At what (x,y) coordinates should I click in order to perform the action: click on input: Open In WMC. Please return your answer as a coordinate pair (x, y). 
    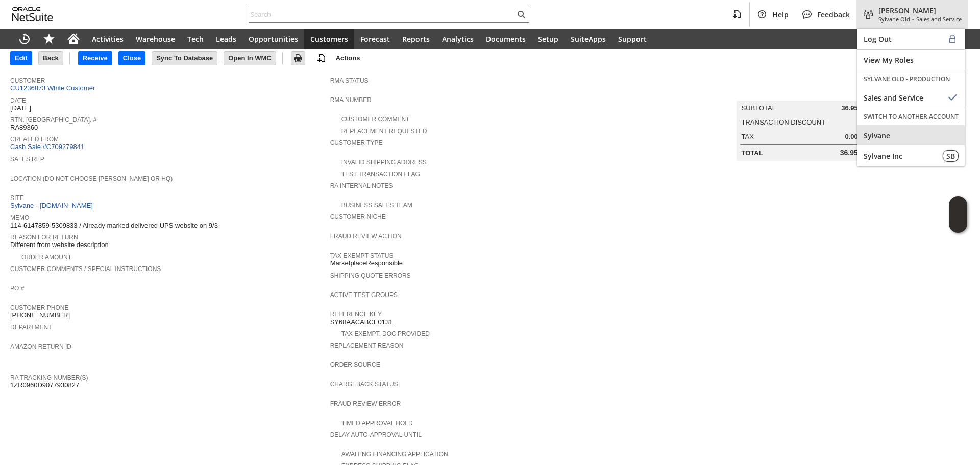
    Looking at the image, I should click on (250, 58).